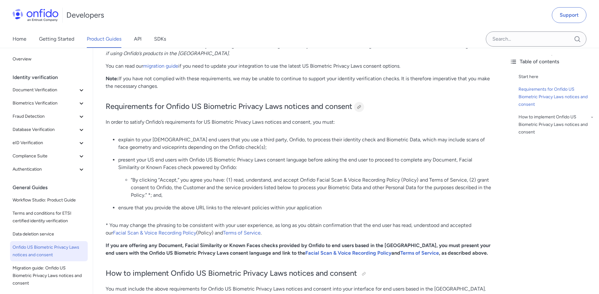  What do you see at coordinates (299, 122) in the screenshot?
I see `p: In order to satisfy Onfido’s requirements for US Biometric Privacy Laws notices and consent, you ...` at bounding box center [299, 122].